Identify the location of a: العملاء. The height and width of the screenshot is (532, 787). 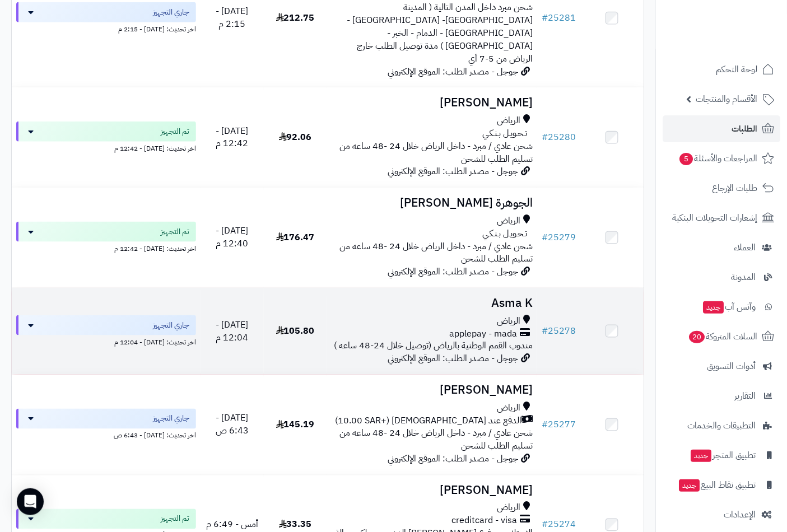
(722, 247).